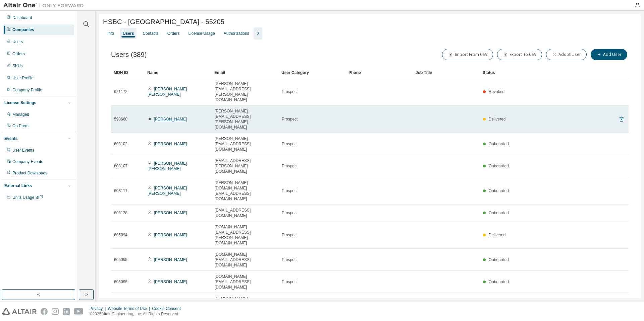 The width and height of the screenshot is (644, 321). Describe the element at coordinates (23, 78) in the screenshot. I see `div: User Profile` at that location.